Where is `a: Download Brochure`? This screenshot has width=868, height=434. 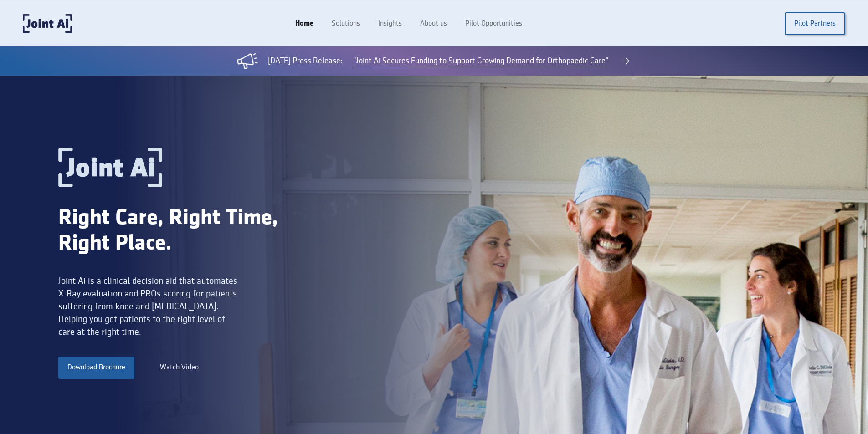 a: Download Brochure is located at coordinates (96, 368).